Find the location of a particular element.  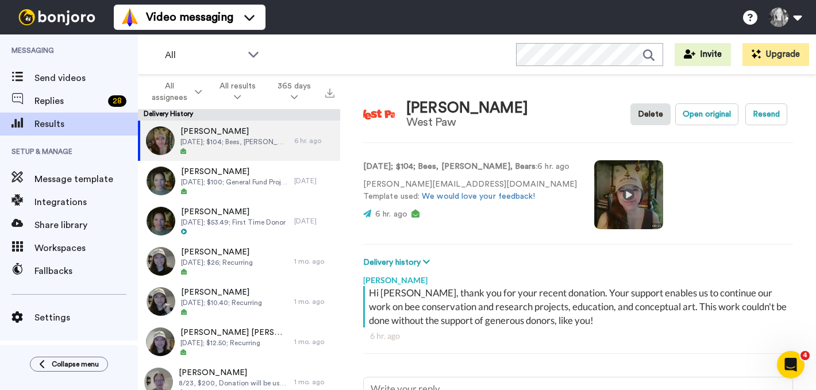

img: a173c676-5eb3-4e77-a928-3c4ffbd1d47f-thumb.jpg is located at coordinates (160, 141).